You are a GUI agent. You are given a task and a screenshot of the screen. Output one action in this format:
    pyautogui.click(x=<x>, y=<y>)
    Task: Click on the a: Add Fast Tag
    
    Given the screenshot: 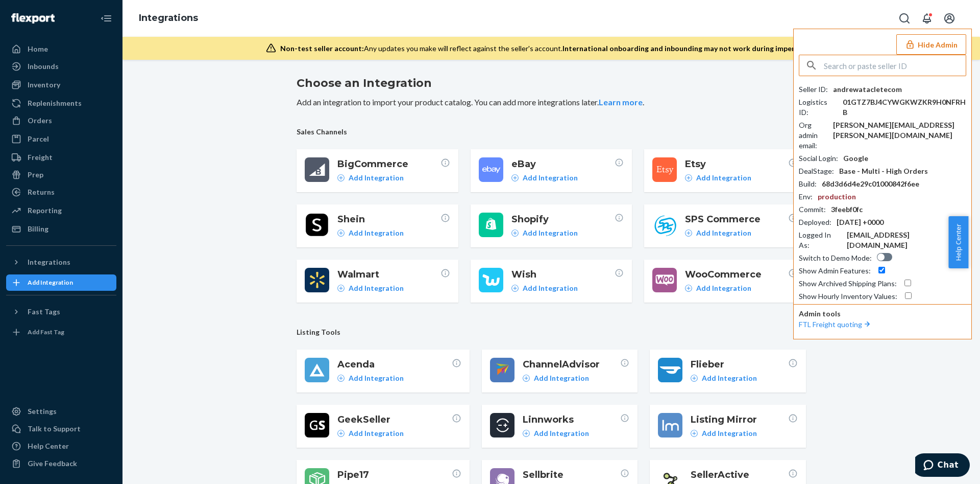 What is the action you would take?
    pyautogui.click(x=61, y=332)
    